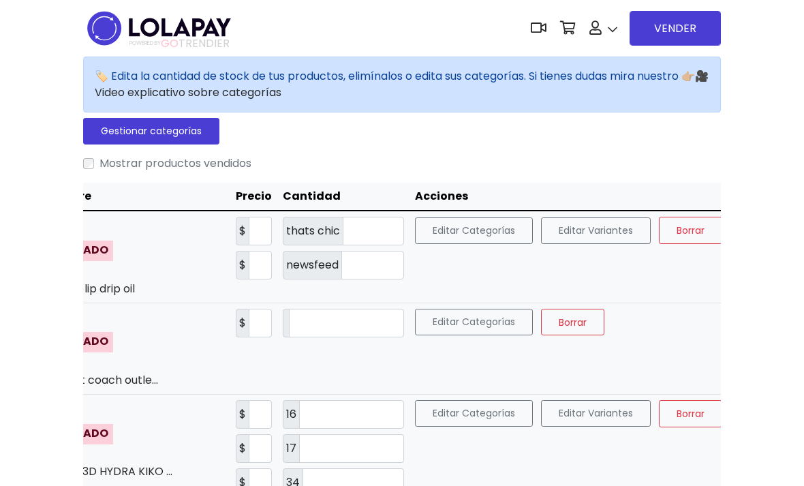 The height and width of the screenshot is (486, 804). What do you see at coordinates (253, 196) in the screenshot?
I see `th: Precio` at bounding box center [253, 196].